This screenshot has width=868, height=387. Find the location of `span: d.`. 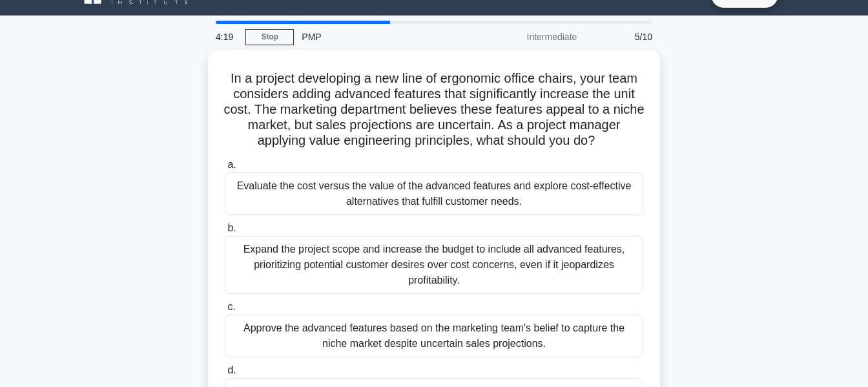

span: d. is located at coordinates (231, 370).